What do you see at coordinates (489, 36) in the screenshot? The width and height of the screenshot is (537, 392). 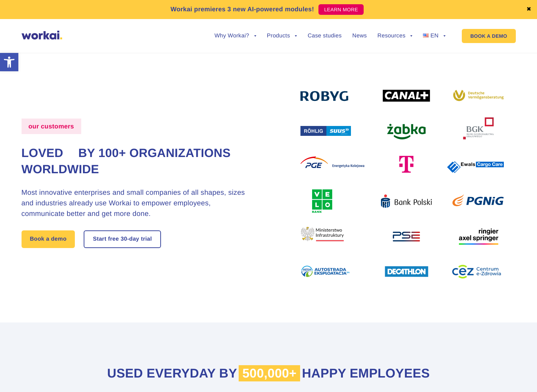 I see `a: BOOK A DEMO` at bounding box center [489, 36].